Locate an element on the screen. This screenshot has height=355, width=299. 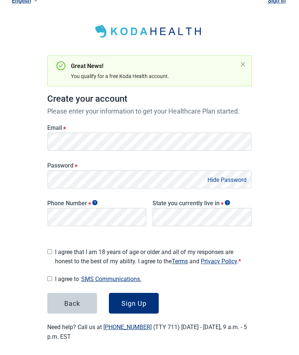
button: Show SMS communications details is located at coordinates (111, 279).